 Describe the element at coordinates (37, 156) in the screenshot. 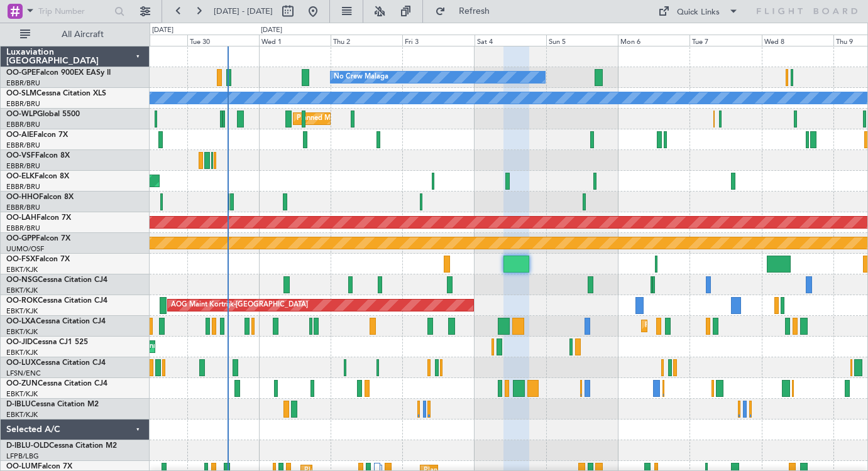

I see `a: OO-VSFFalcon 8X` at that location.